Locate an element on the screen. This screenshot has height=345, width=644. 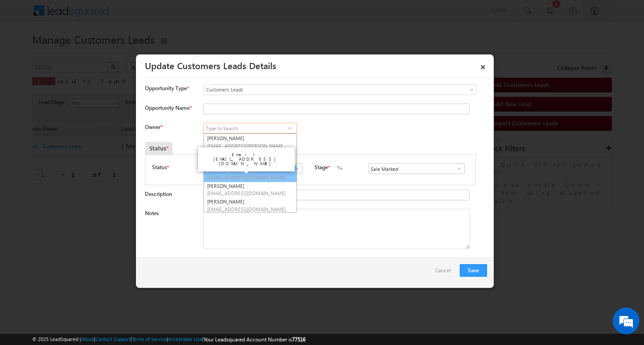
div: Chat with us now is located at coordinates (98, 53).